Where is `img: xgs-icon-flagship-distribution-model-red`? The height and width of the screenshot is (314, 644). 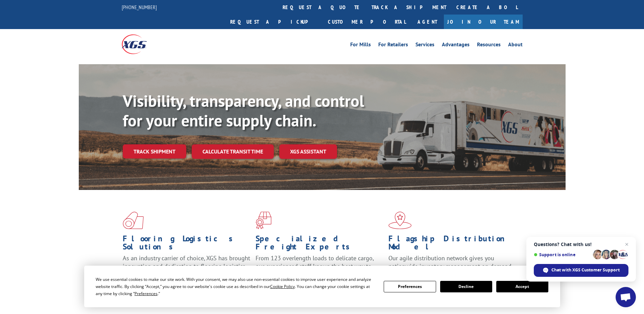 img: xgs-icon-flagship-distribution-model-red is located at coordinates (400, 220).